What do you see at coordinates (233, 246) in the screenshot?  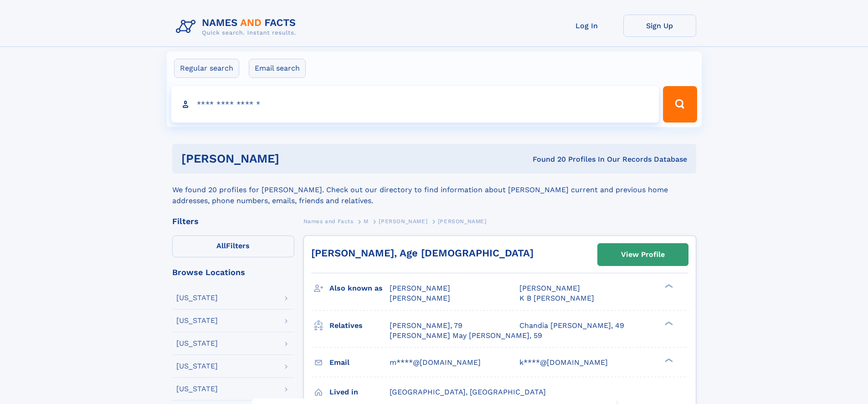 I see `label: Filters` at bounding box center [233, 246].